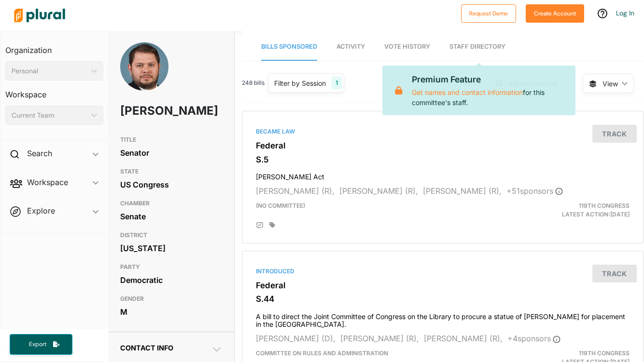 The image size is (644, 362). I want to click on h3: Organization, so click(54, 47).